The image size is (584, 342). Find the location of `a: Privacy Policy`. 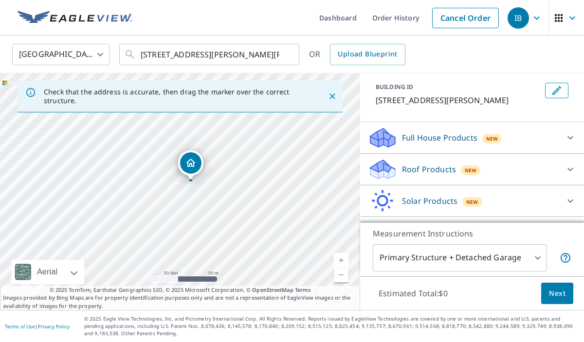

a: Privacy Policy is located at coordinates (54, 327).